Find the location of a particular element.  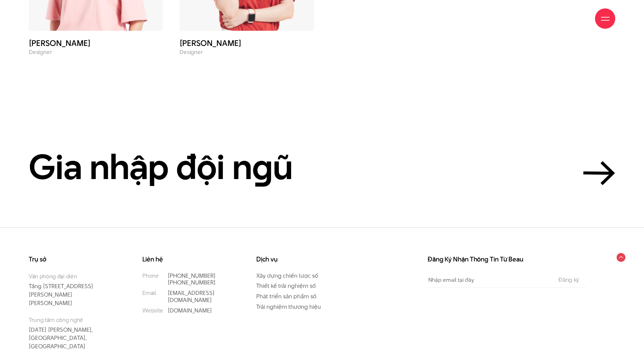

h3: Trụ sở is located at coordinates (72, 260).